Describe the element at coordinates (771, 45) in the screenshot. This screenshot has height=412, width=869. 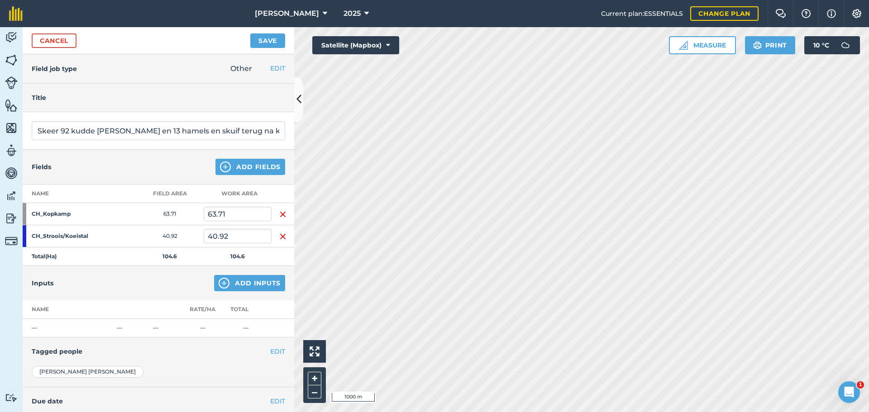
I see `button: Print` at that location.